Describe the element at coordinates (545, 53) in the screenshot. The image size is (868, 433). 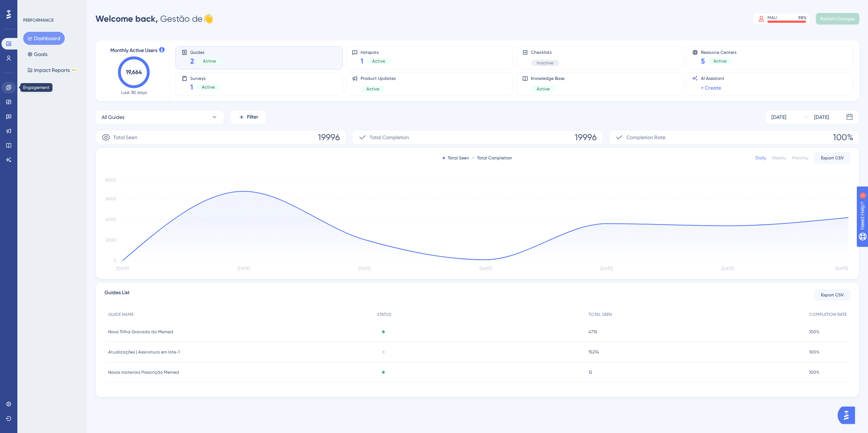
I see `span: Checklists` at that location.